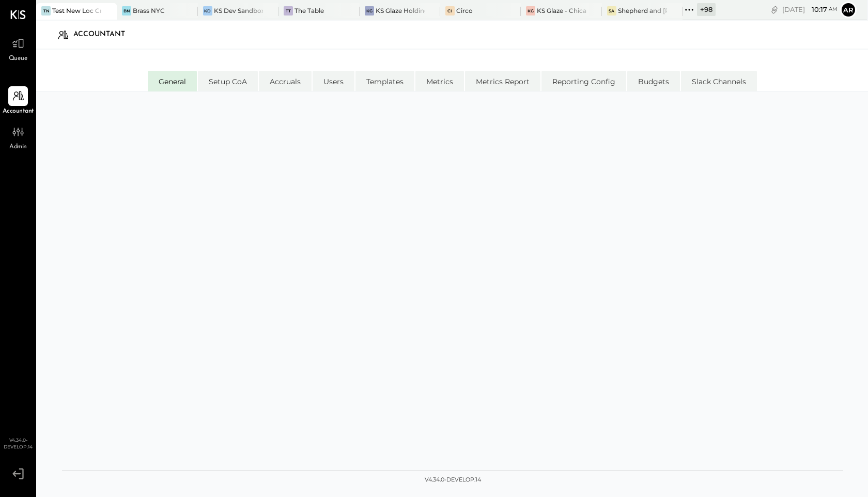 This screenshot has width=868, height=497. What do you see at coordinates (208, 11) in the screenshot?
I see `div: KD` at bounding box center [208, 11].